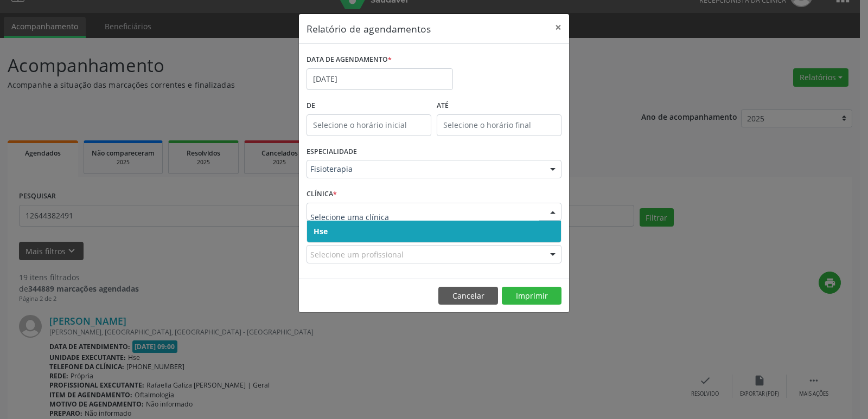 The image size is (868, 419). What do you see at coordinates (424, 169) in the screenshot?
I see `span: Fisioterapia` at bounding box center [424, 169].